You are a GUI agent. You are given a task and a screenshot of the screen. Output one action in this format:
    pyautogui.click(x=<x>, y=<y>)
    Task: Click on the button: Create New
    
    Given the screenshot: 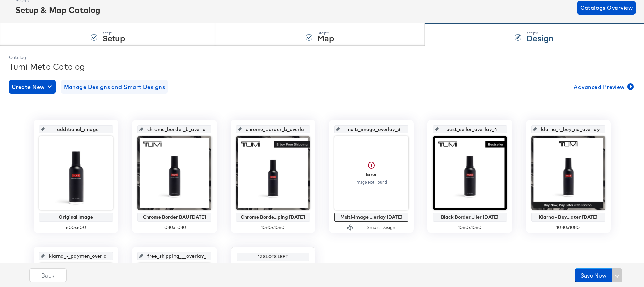 What is the action you would take?
    pyautogui.click(x=32, y=87)
    